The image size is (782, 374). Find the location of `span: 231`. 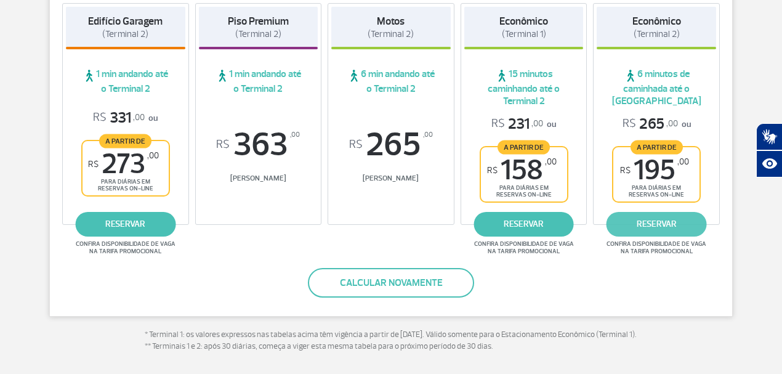

span: 231 is located at coordinates (517, 124).